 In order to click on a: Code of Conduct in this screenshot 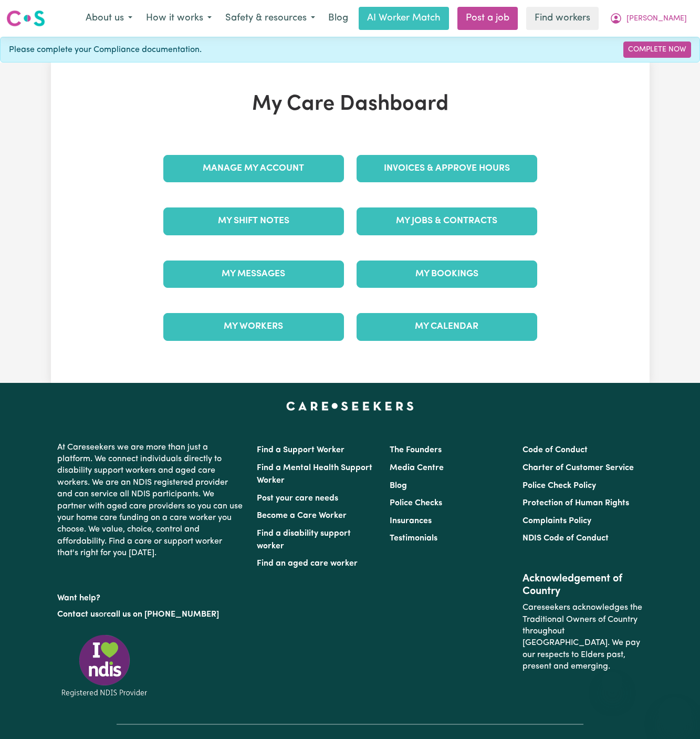, I will do `click(555, 450)`.